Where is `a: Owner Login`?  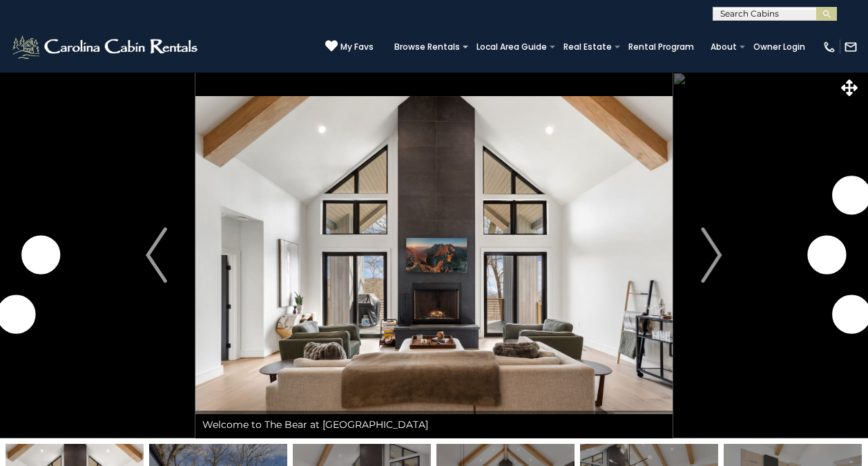 a: Owner Login is located at coordinates (779, 47).